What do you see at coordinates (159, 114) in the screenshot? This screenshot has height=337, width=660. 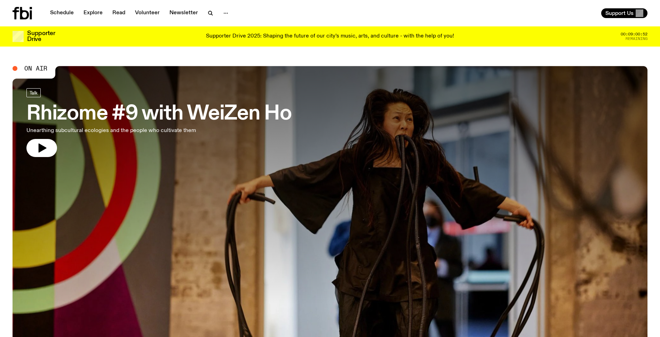 I see `h3: Rhizome #9 with WeiZen Ho` at bounding box center [159, 114].